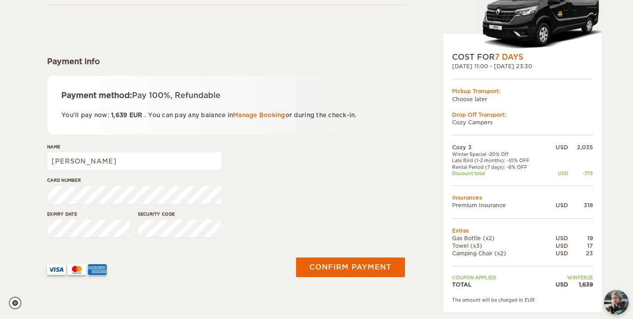 The height and width of the screenshot is (319, 633). What do you see at coordinates (523, 230) in the screenshot?
I see `td: Extras` at bounding box center [523, 230].